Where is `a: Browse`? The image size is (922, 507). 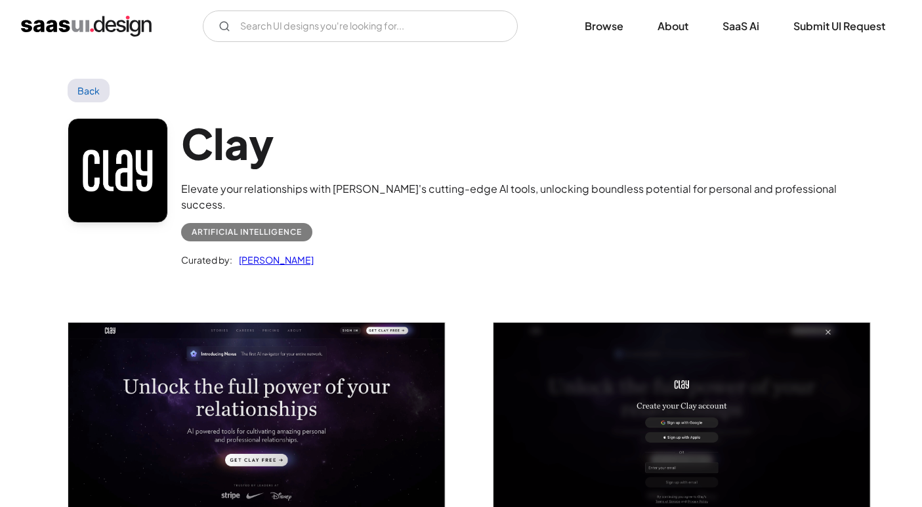 a: Browse is located at coordinates (604, 26).